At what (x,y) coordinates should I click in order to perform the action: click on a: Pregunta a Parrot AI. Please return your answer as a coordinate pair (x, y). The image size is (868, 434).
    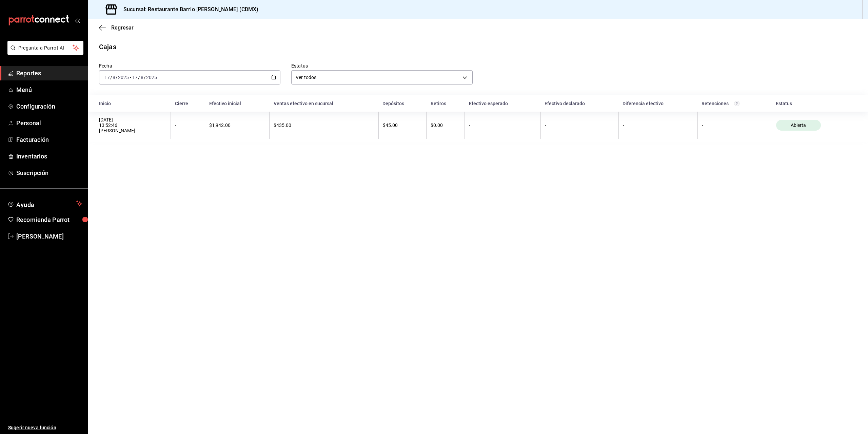
    Looking at the image, I should click on (44, 52).